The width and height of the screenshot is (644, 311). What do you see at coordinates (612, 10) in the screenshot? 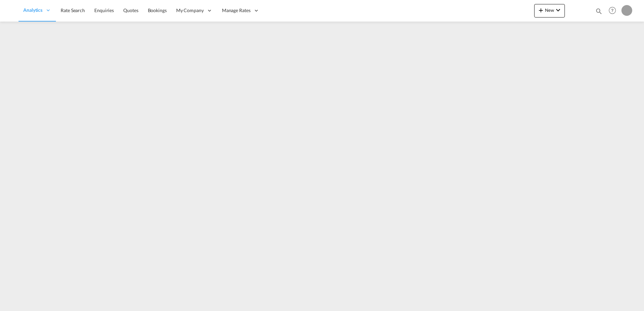
I see `span: Help` at bounding box center [612, 10].